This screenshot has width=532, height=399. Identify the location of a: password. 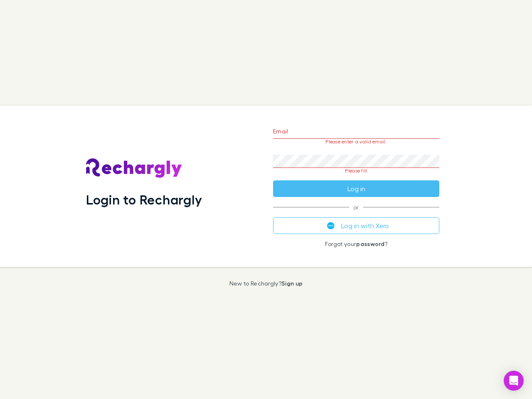
(370, 244).